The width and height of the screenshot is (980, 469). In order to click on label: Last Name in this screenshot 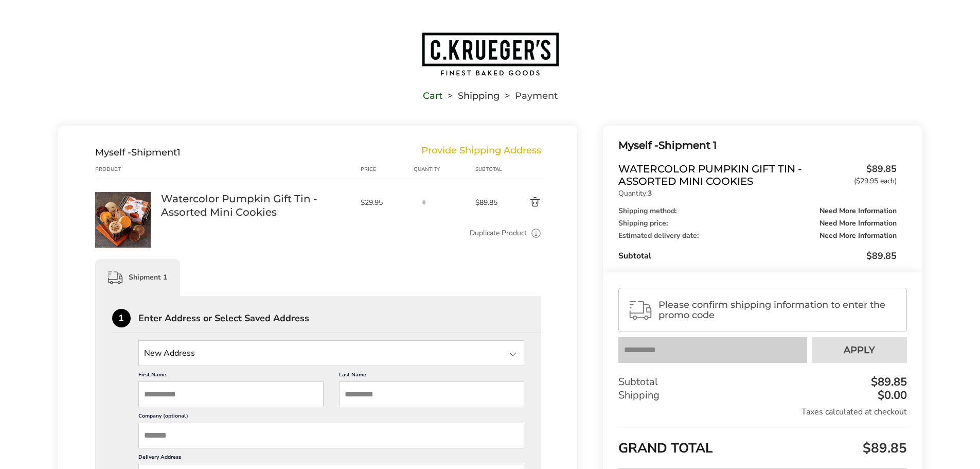, I will do `click(431, 376)`.